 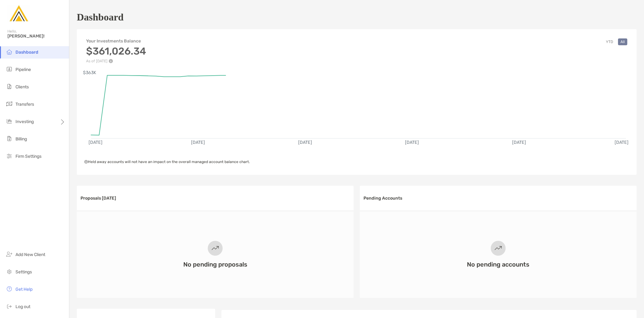 What do you see at coordinates (24, 272) in the screenshot?
I see `span: Settings` at bounding box center [24, 272].